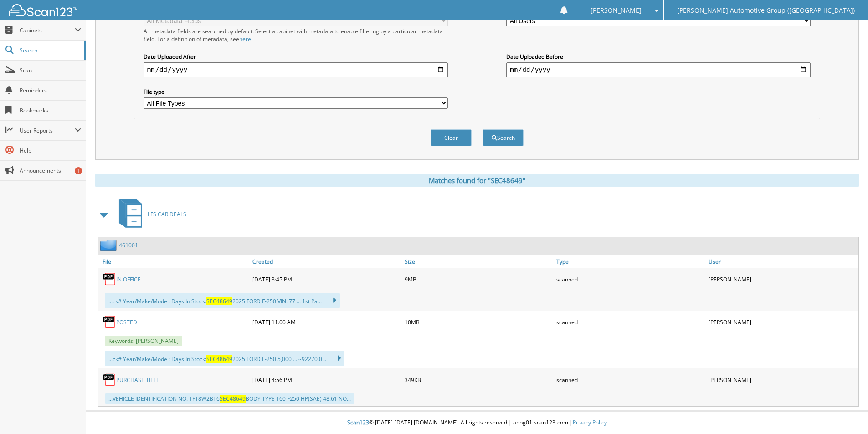 This screenshot has width=868, height=434. What do you see at coordinates (44, 10) in the screenshot?
I see `img: scan123-logo-white.svg` at bounding box center [44, 10].